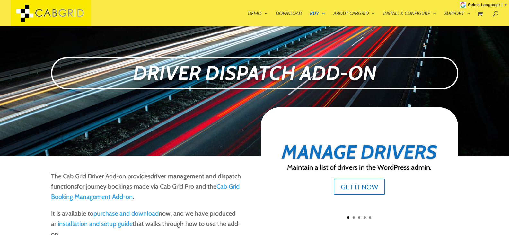 This screenshot has height=235, width=509. Describe the element at coordinates (289, 19) in the screenshot. I see `a: Download` at that location.